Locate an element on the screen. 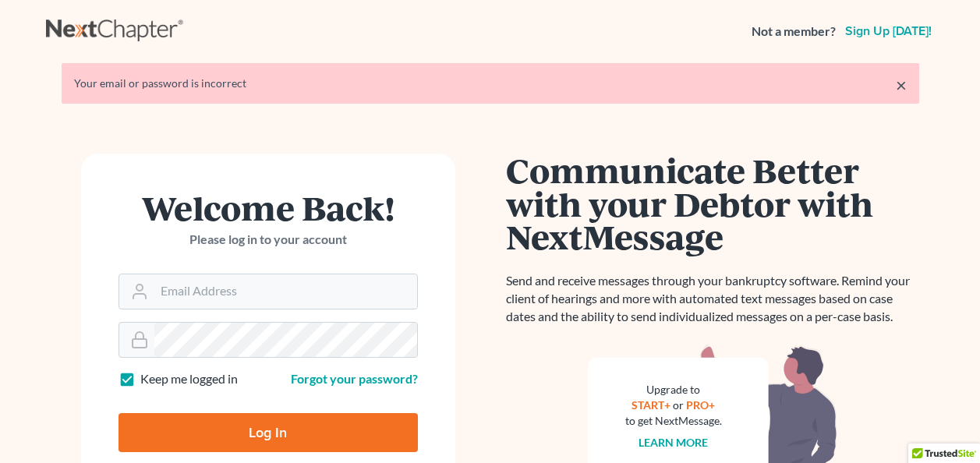 The image size is (980, 463). h1: Welcome Back! is located at coordinates (268, 207).